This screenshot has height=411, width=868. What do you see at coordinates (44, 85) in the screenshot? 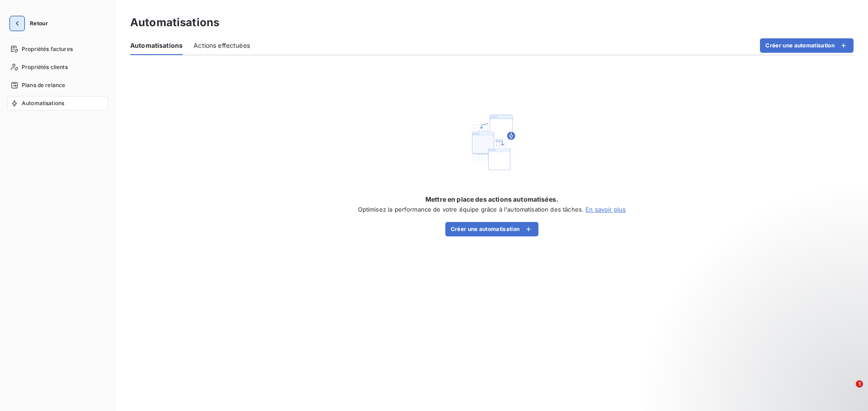
I see `span: Plans de relance` at bounding box center [44, 85].